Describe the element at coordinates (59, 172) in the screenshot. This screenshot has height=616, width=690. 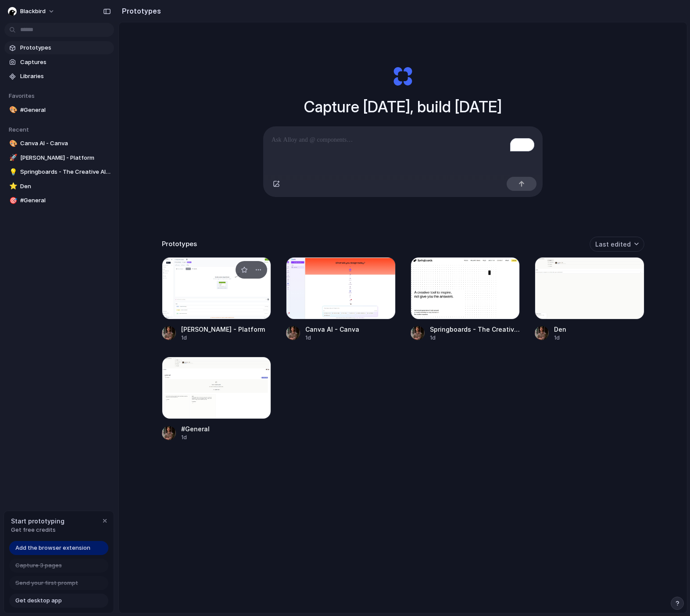
I see `a: 💡Springboards - The Creative AI Tool for Agencies & Strategists` at that location.